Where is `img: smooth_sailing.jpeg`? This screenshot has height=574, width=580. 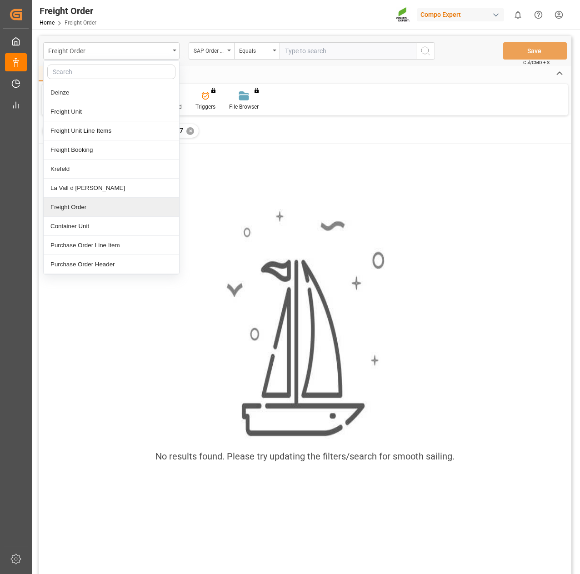 img: smooth_sailing.jpeg is located at coordinates (305, 324).